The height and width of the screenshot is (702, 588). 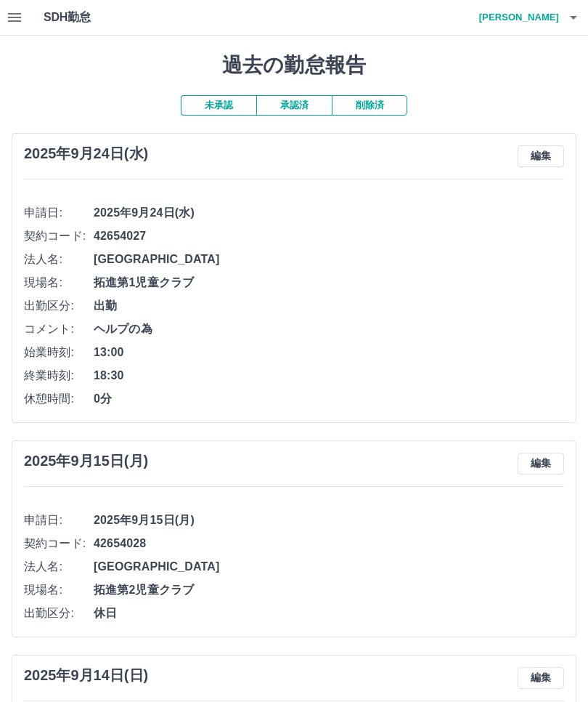 What do you see at coordinates (86, 460) in the screenshot?
I see `h3: 2025年9月15日(月)` at bounding box center [86, 460].